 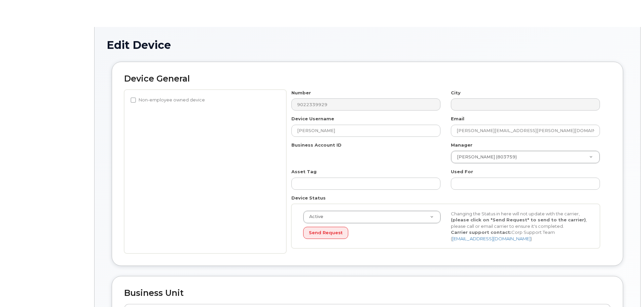 I want to click on h1: Edit Device, so click(x=367, y=45).